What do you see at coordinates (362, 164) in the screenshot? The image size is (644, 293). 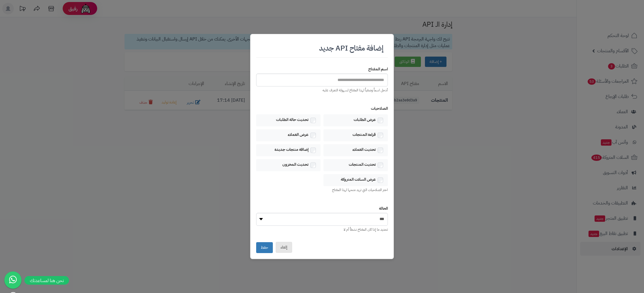 I see `label: تحديث المنتجات` at bounding box center [362, 164].